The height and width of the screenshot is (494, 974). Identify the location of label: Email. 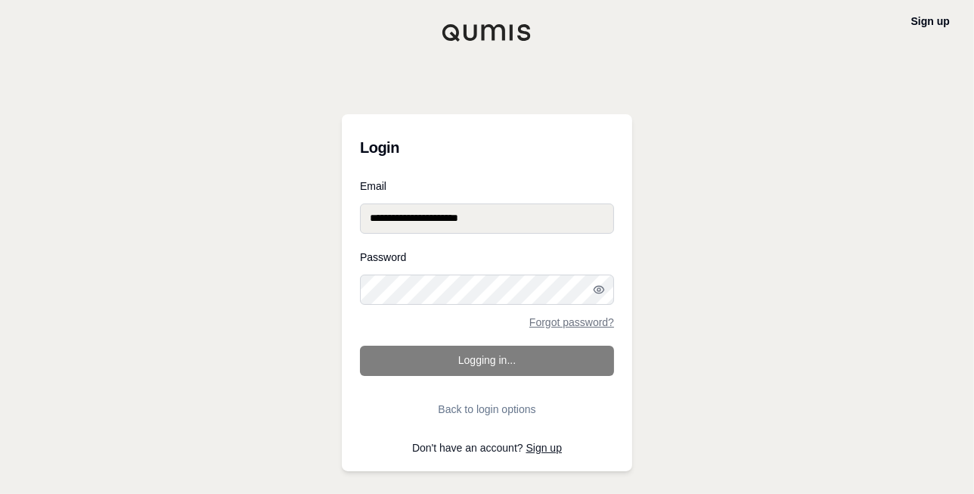
(487, 186).